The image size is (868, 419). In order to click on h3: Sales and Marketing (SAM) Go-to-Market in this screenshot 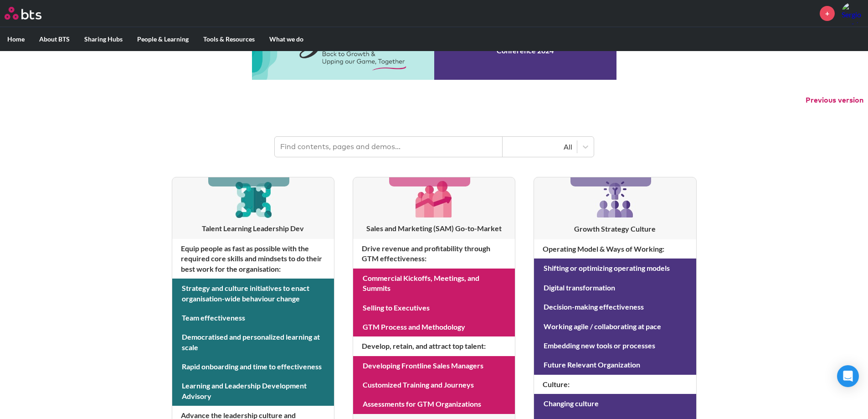, I will do `click(434, 228)`.